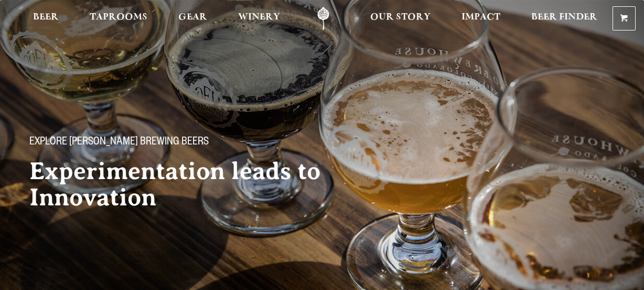 The height and width of the screenshot is (290, 644). I want to click on a: Beer, so click(45, 18).